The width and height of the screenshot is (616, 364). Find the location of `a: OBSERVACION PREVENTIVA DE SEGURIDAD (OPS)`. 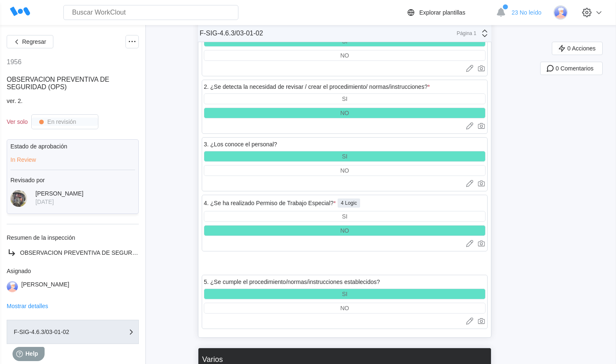

a: OBSERVACION PREVENTIVA DE SEGURIDAD (OPS) is located at coordinates (72, 252).